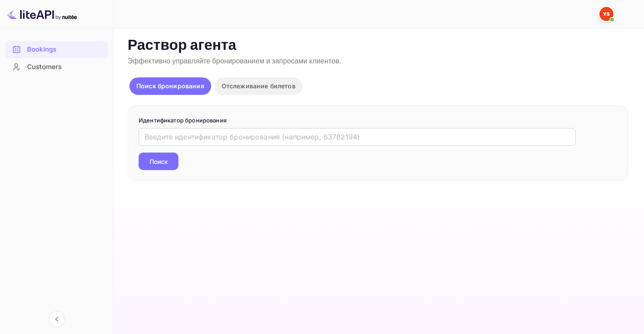  Describe the element at coordinates (182, 45) in the screenshot. I see `ya-tr-span: Раствор агента` at that location.